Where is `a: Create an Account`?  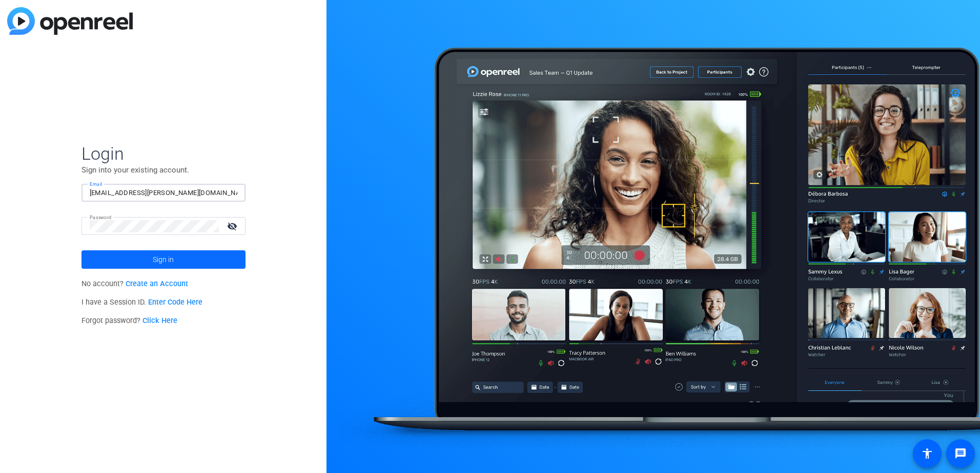
a: Create an Account is located at coordinates (157, 284).